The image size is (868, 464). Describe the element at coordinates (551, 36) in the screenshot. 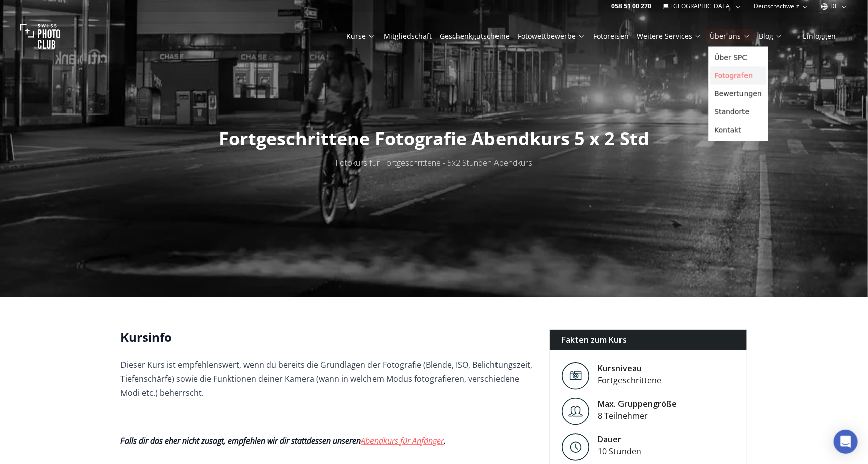

I see `a: Fotowettbewerbe` at that location.